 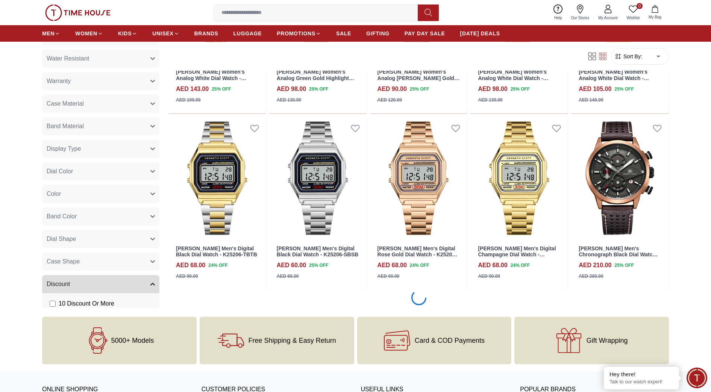 I want to click on span: Water Resistant, so click(x=68, y=59).